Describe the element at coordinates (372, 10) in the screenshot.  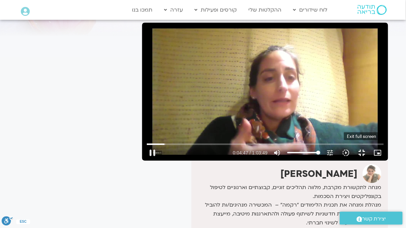
I see `img: תודעה בריאה` at that location.